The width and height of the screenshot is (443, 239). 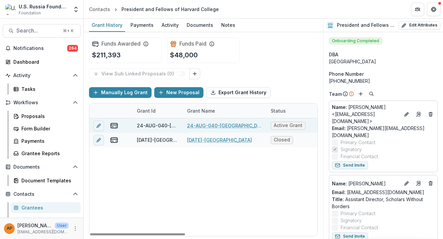 I want to click on p: User, so click(x=62, y=225).